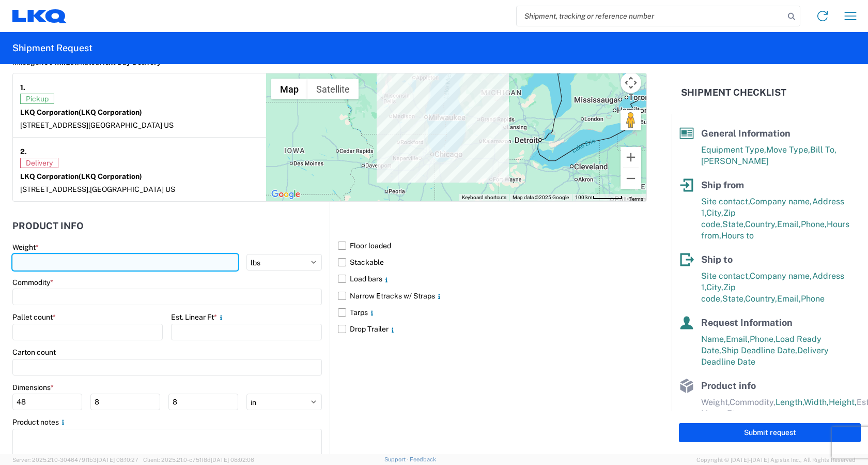 Image resolution: width=868 pixels, height=465 pixels. Describe the element at coordinates (198, 460) in the screenshot. I see `span: Client: 2025.21.0-c751f8d` at that location.